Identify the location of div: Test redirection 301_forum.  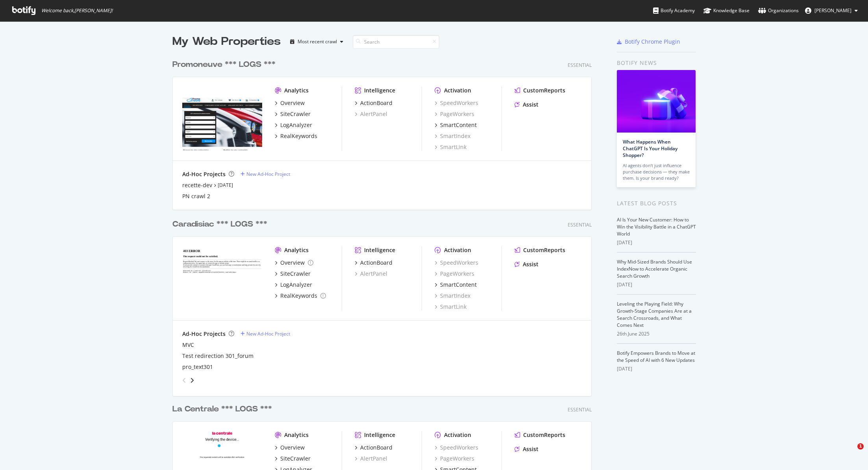
(218, 357).